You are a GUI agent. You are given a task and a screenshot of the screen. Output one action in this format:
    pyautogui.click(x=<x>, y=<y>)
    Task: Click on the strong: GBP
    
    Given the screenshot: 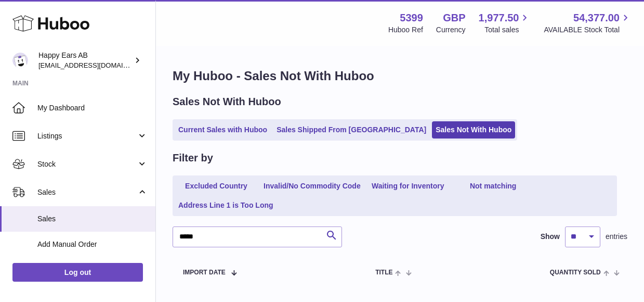 What is the action you would take?
    pyautogui.click(x=454, y=18)
    